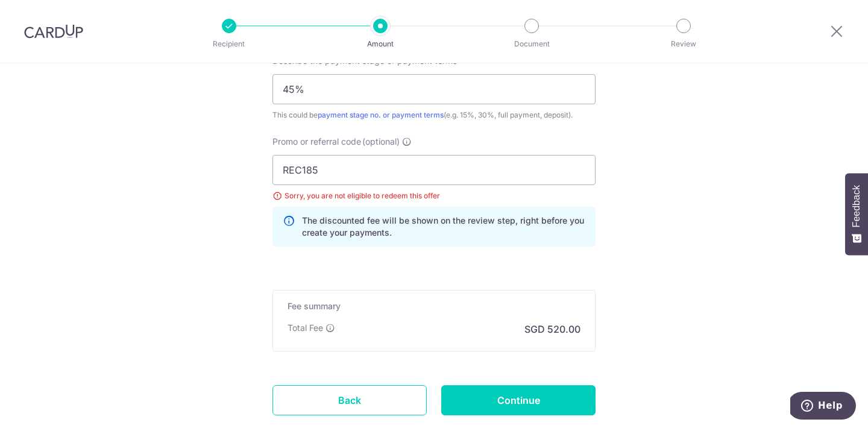 The height and width of the screenshot is (428, 868). Describe the element at coordinates (434, 196) in the screenshot. I see `div: Sorry, you are not eligible to redeem this offer` at that location.